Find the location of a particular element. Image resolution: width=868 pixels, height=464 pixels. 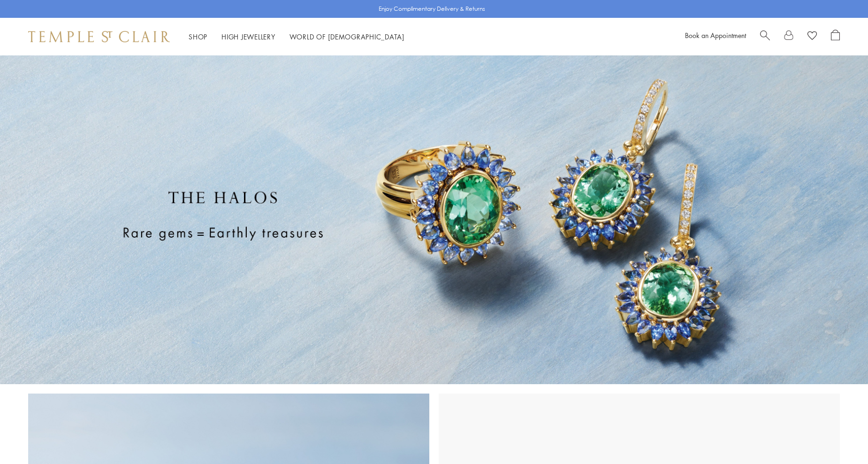

a: Book an Appointment is located at coordinates (715, 36).